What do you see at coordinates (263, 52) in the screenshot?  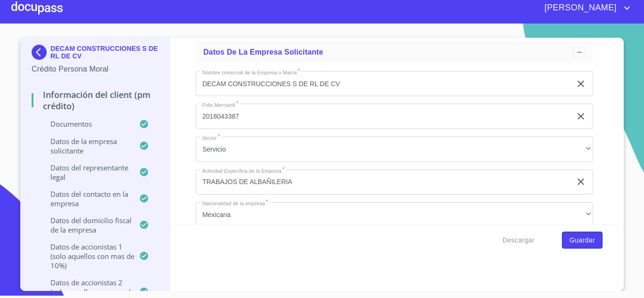 I see `span: Datos de la empresa solicitante` at bounding box center [263, 52].